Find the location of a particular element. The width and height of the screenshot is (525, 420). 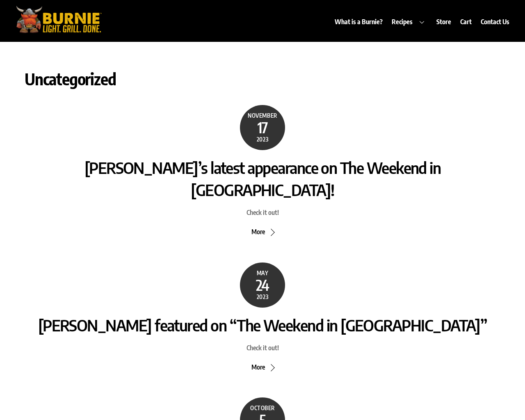

span: November is located at coordinates (262, 116).